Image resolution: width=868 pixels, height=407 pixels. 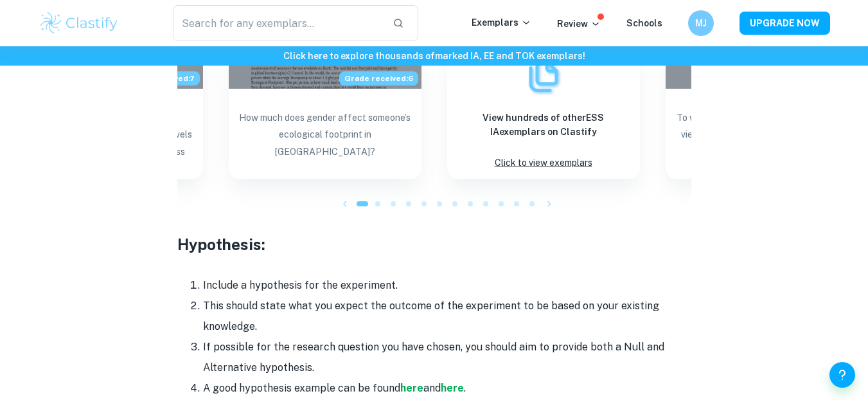 I want to click on a: Blog exemplar: How much does gender affect someone’s ecGrade received:6How much does gender affec..., so click(x=325, y=114).